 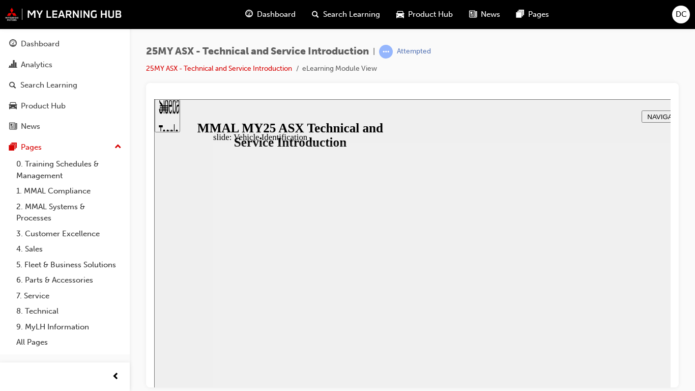 I want to click on span: learningRecordVerb_ATTEMPT-icon, so click(x=386, y=51).